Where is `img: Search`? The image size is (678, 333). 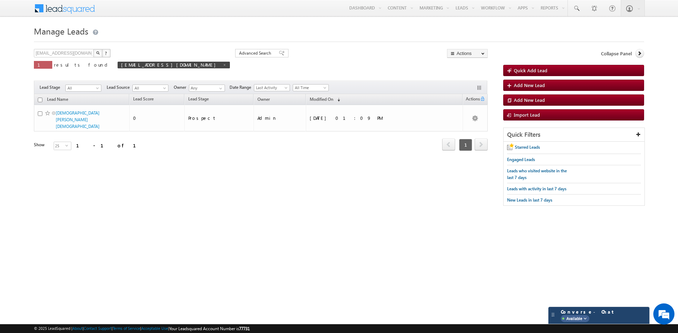
img: Search is located at coordinates (98, 53).